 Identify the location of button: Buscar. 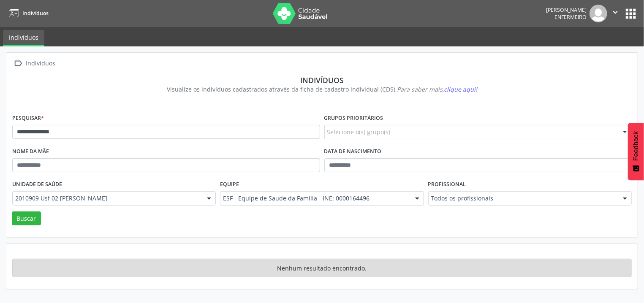
(26, 218).